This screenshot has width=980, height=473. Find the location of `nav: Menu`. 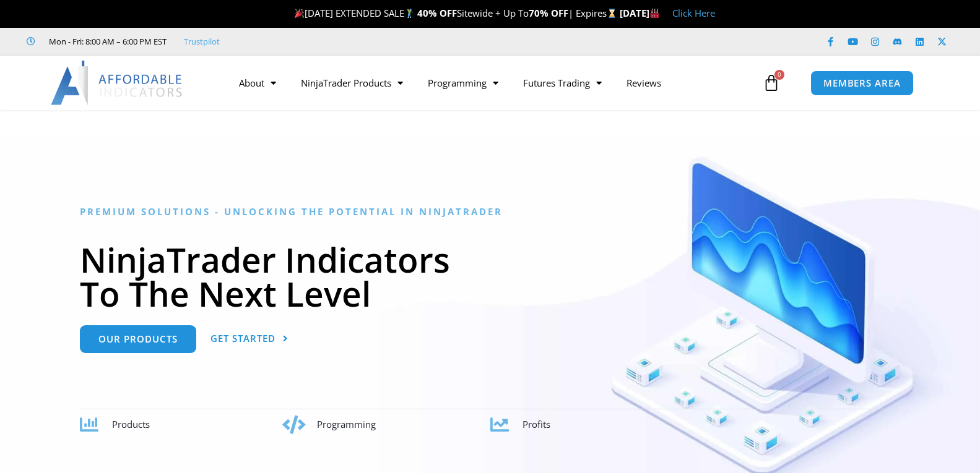

nav: Menu is located at coordinates (493, 83).